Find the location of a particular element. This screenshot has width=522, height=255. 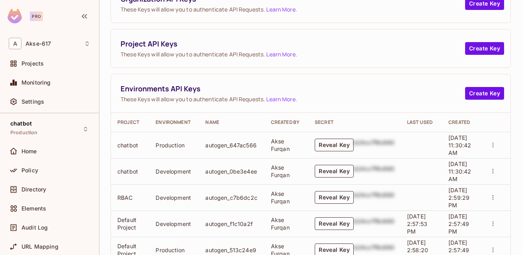

span: Workspace: Akse-617 is located at coordinates (38, 44).